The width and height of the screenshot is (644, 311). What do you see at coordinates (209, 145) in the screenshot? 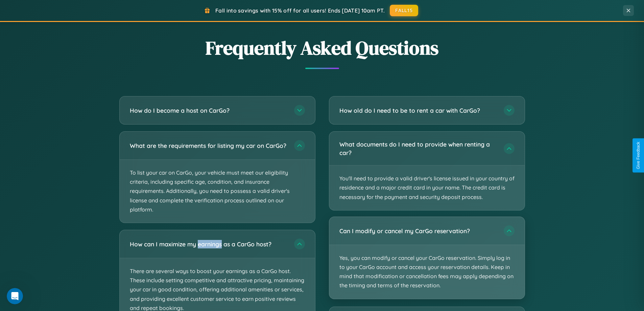
I see `h3: What are the requirements for listing my car on CarGo?` at bounding box center [209, 145].